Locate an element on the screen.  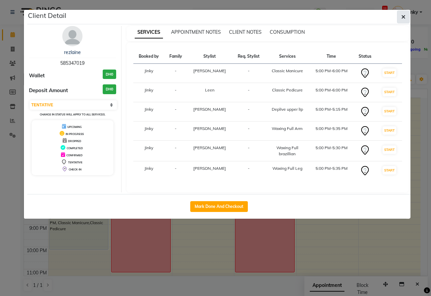
span: CLIENT NOTES is located at coordinates (245, 32).